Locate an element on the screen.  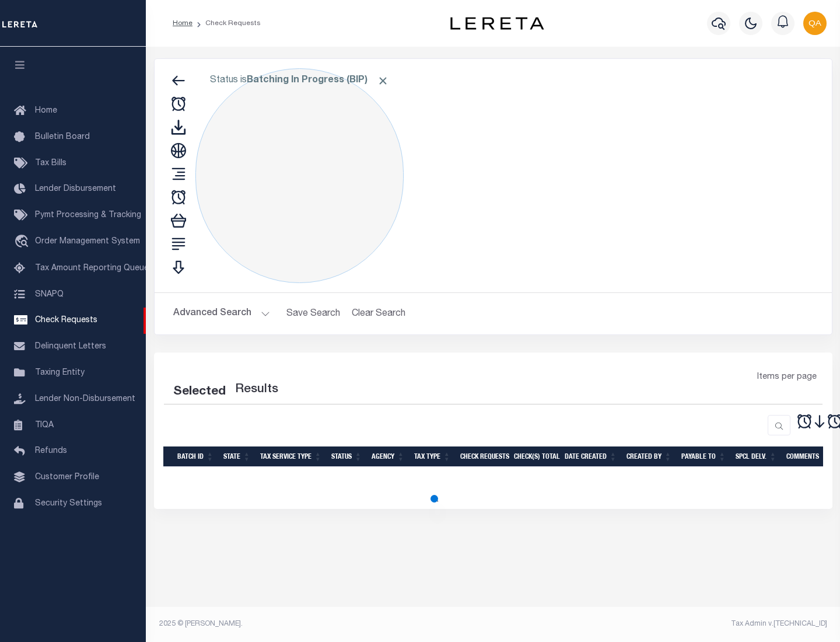
i: travel_explore is located at coordinates (23, 242).